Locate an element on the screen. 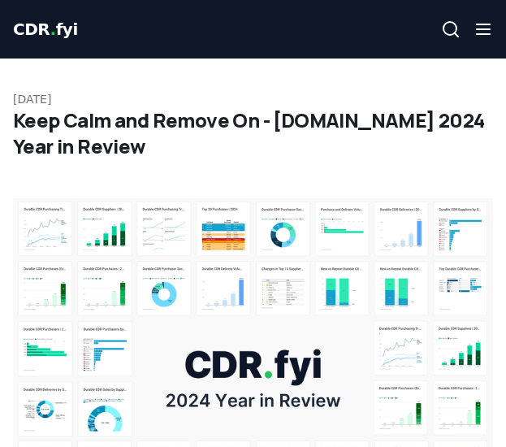 The width and height of the screenshot is (506, 447). a: CDR.fyi is located at coordinates (45, 29).